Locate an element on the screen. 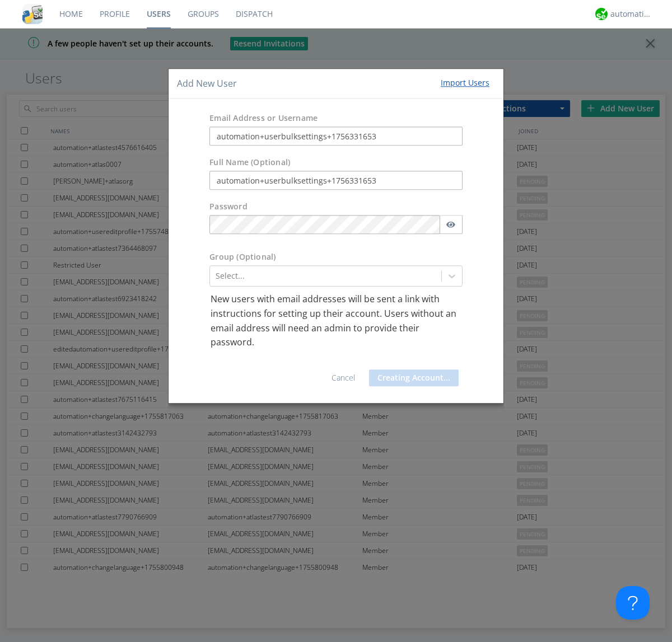  button: Creating Account... is located at coordinates (413, 378).